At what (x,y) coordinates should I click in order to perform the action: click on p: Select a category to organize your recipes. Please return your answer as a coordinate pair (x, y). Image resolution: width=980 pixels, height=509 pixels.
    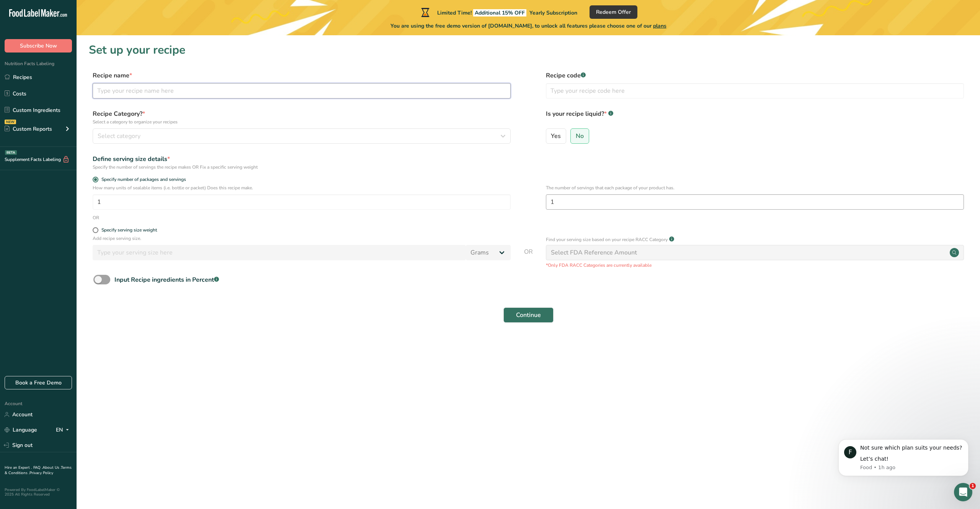
    Looking at the image, I should click on (302, 122).